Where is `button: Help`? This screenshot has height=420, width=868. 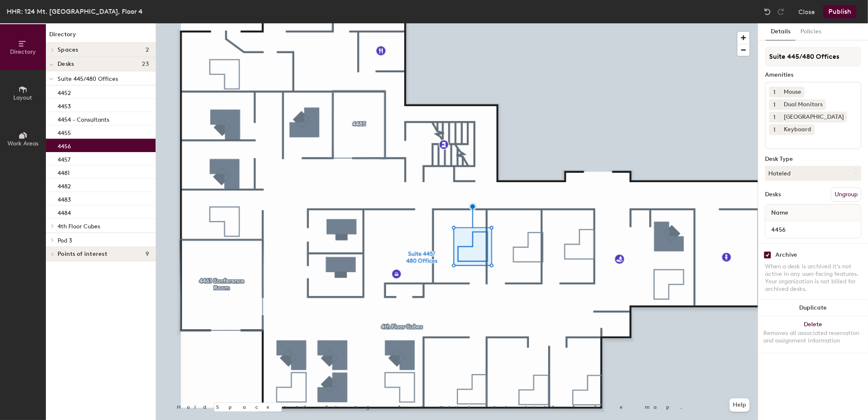
button: Help is located at coordinates (739, 405).